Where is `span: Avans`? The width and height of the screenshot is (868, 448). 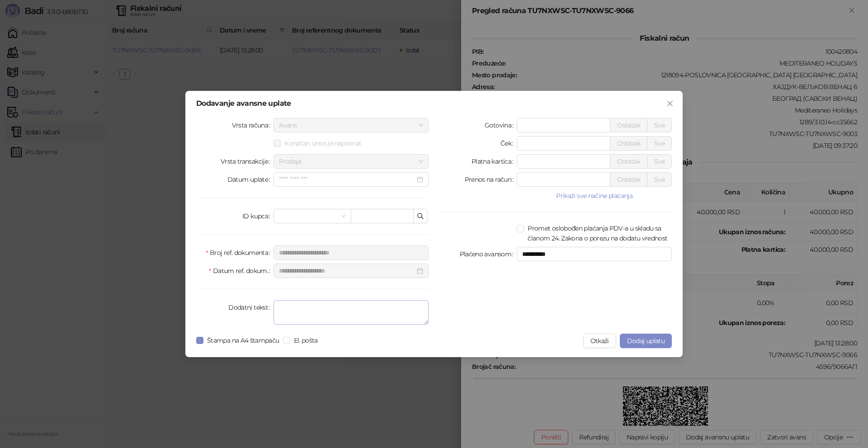 span: Avans is located at coordinates (351, 125).